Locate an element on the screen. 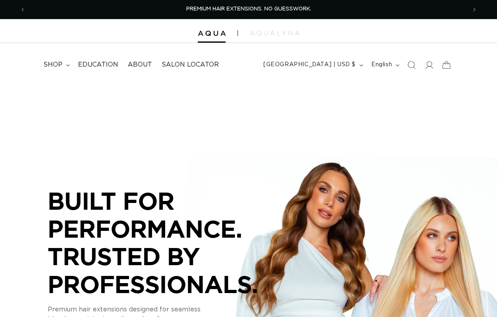 This screenshot has height=317, width=497. span: shop is located at coordinates (53, 65).